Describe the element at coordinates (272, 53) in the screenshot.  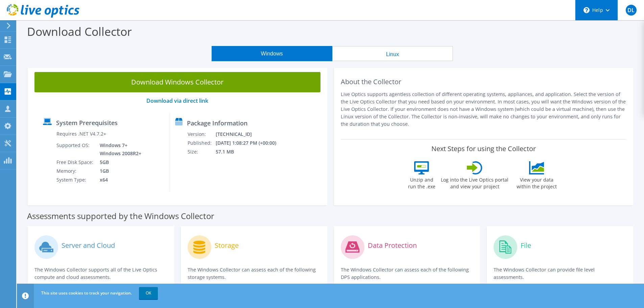
I see `button: Windows` at that location.